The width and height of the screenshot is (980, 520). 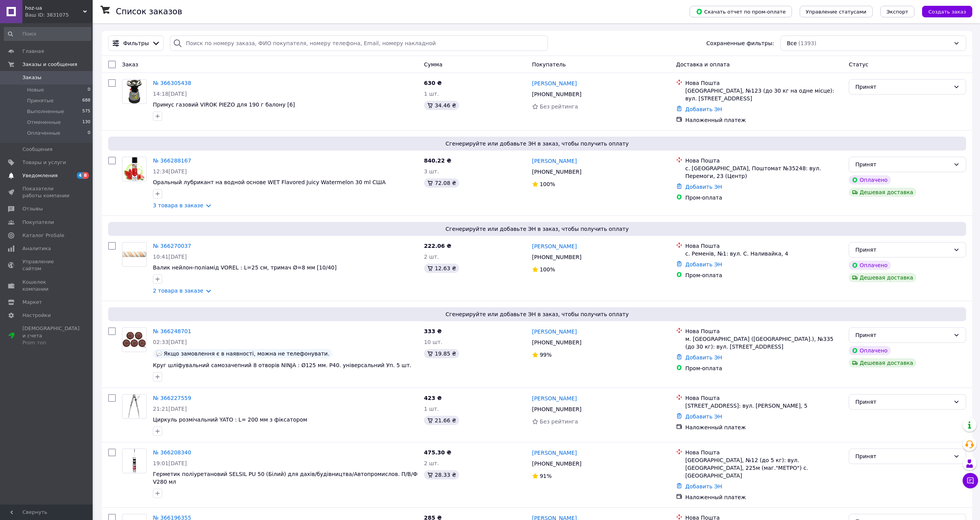 I want to click on button: Чат с покупателем, so click(x=970, y=480).